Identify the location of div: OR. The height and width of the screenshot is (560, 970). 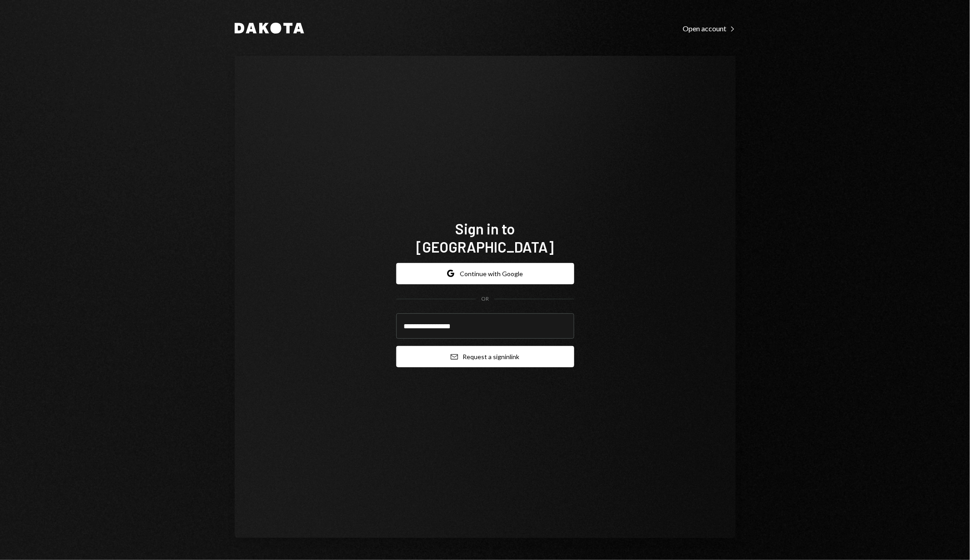
(485, 299).